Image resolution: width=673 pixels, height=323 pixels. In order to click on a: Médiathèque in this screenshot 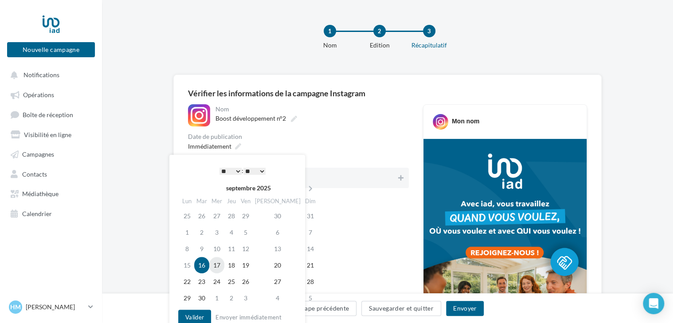, I will do `click(51, 193)`.